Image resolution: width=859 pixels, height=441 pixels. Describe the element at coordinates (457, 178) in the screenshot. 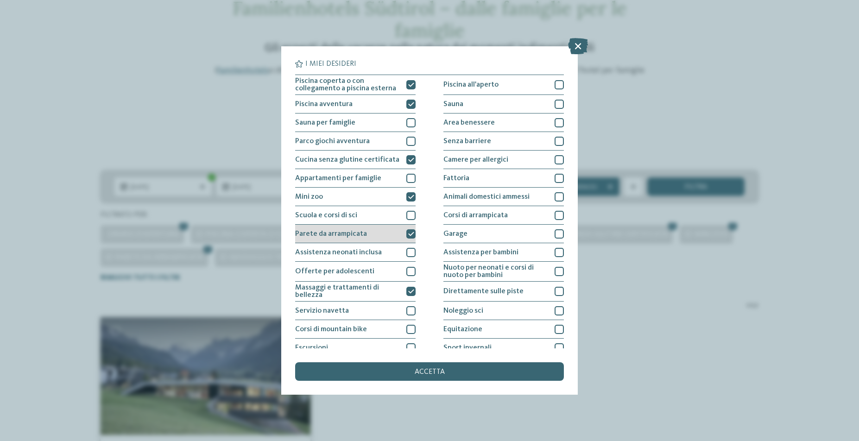

I see `span: Fattoria` at that location.